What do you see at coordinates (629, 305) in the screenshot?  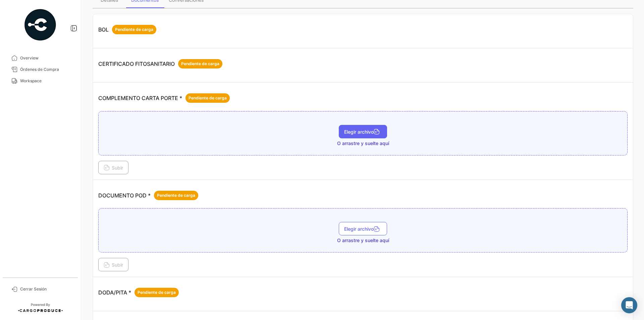 I see `div: Abrir Intercom Messenger` at bounding box center [629, 305].